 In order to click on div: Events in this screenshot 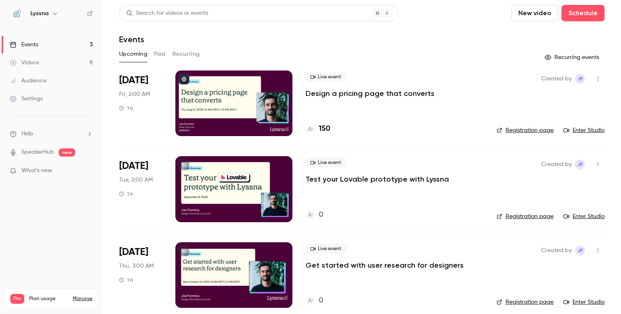, I will do `click(24, 45)`.